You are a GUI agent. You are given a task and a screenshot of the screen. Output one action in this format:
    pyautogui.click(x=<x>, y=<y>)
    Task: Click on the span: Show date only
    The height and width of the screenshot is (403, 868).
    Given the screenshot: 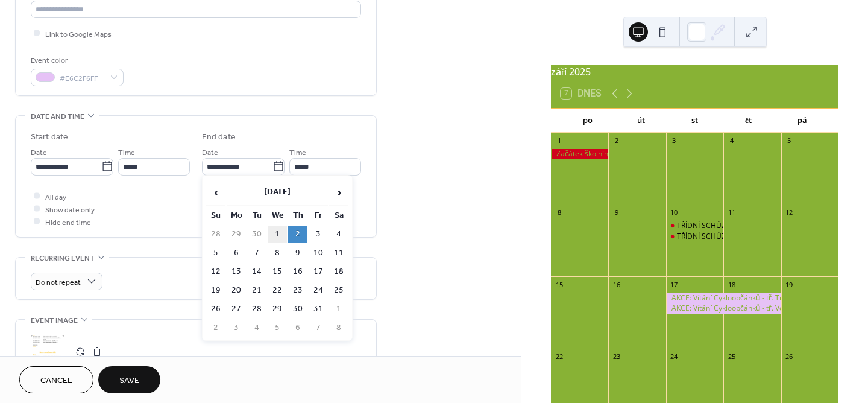 What is the action you would take?
    pyautogui.click(x=70, y=209)
    